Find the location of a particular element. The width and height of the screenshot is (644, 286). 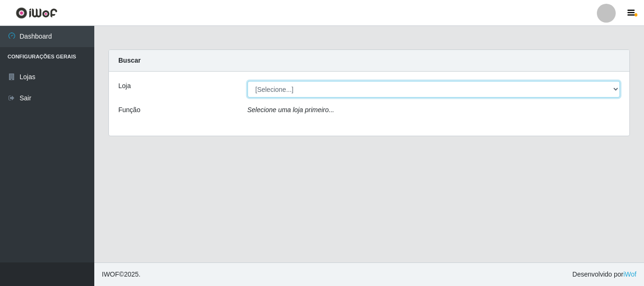

span: © 2025 . is located at coordinates (121, 274).